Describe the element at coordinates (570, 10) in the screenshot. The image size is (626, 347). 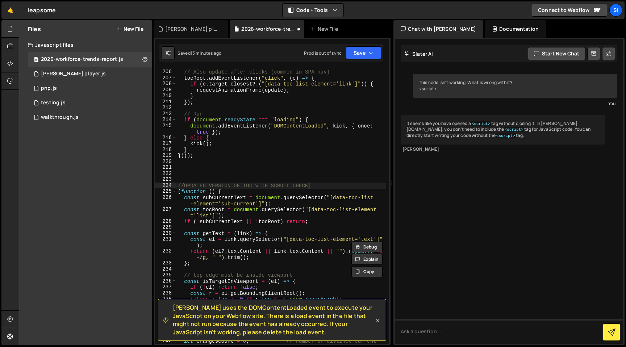
I see `a: Connect to Webflow` at that location.